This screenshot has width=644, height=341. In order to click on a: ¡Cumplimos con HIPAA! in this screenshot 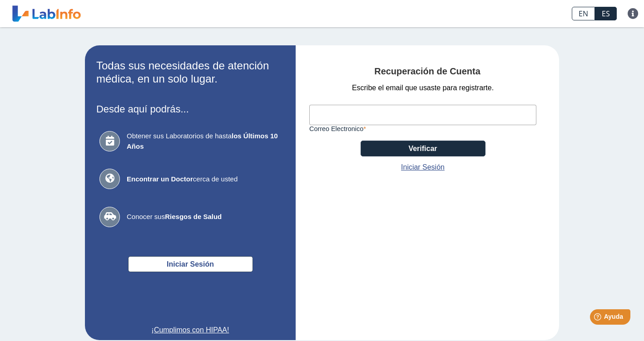, I will do `click(190, 330)`.